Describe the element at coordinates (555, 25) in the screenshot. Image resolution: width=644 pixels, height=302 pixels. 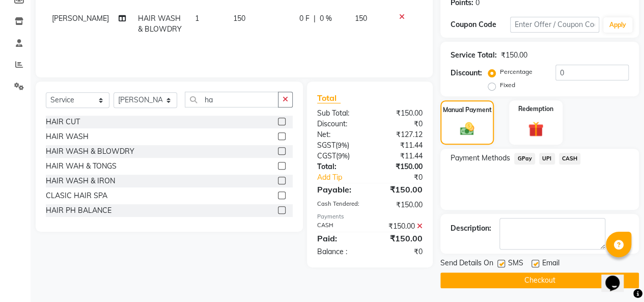
I see `input: Enter Offer / Coupon Code` at that location.